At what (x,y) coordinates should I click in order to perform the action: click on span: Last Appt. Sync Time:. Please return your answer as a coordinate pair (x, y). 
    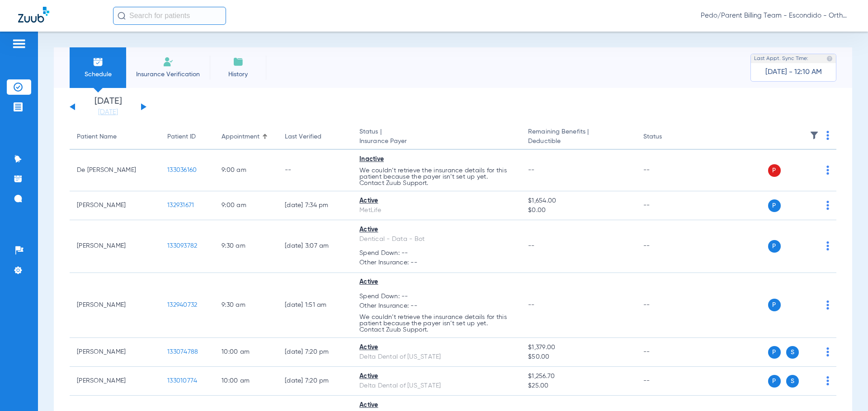
    Looking at the image, I should click on (782, 58).